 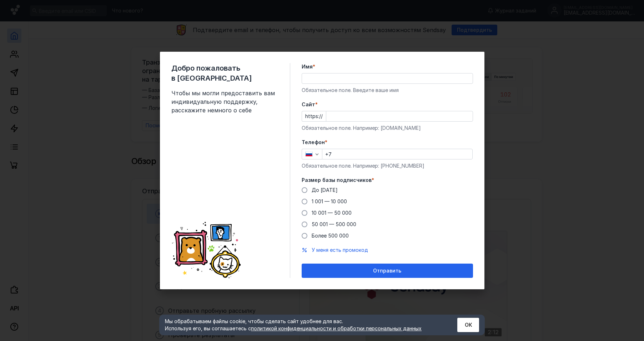 I want to click on button: Отправить, so click(x=387, y=271).